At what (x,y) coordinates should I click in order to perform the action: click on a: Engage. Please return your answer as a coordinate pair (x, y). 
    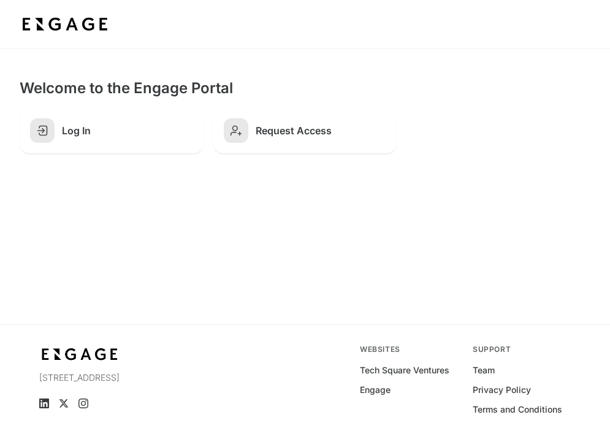
    Looking at the image, I should click on (375, 390).